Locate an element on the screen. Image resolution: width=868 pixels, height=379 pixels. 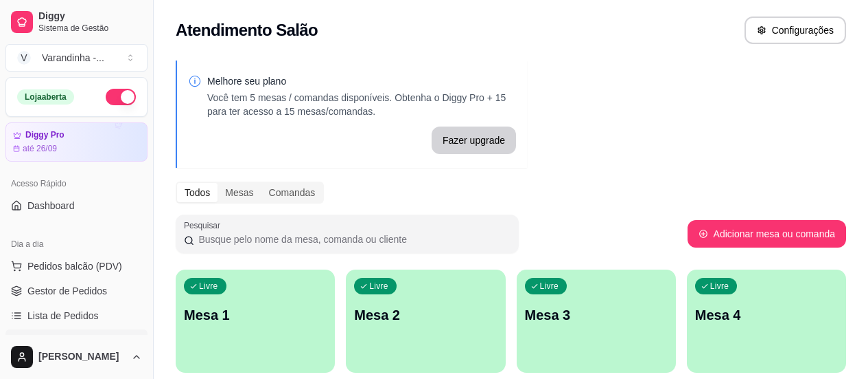
div: Varandinha - ... is located at coordinates (73, 57).